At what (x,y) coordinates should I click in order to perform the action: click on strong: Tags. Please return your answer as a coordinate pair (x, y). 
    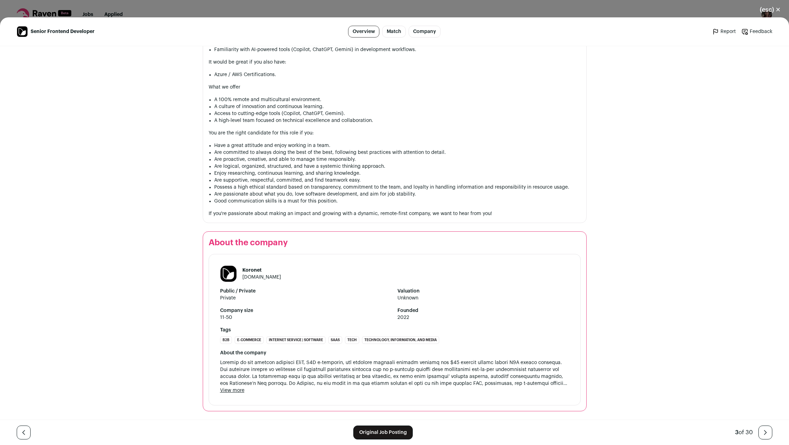
    Looking at the image, I should click on (395, 330).